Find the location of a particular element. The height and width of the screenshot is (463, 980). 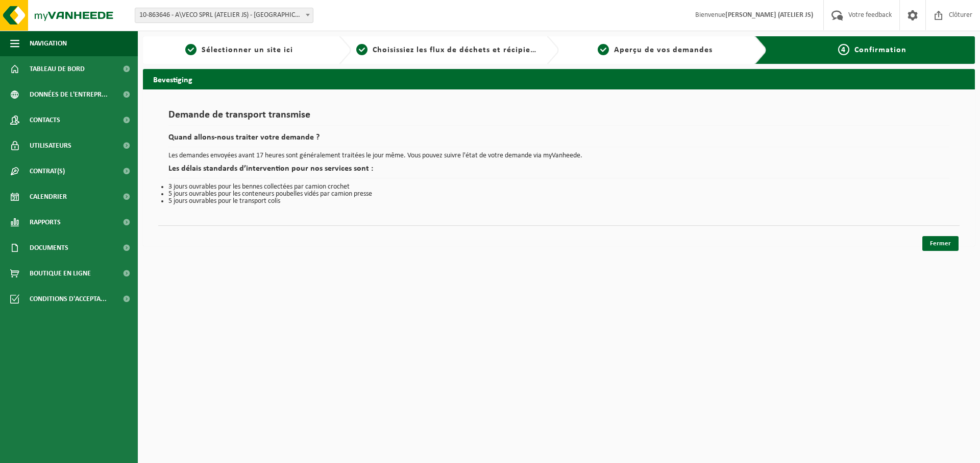

li: 5 jours ouvrables pour les conteneurs poubelles vidés par camion presse is located at coordinates (559, 194).